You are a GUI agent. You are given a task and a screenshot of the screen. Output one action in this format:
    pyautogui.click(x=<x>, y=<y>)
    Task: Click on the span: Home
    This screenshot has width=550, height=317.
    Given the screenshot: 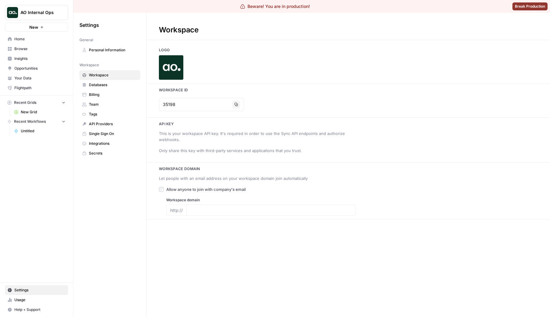 What is the action you would take?
    pyautogui.click(x=40, y=39)
    